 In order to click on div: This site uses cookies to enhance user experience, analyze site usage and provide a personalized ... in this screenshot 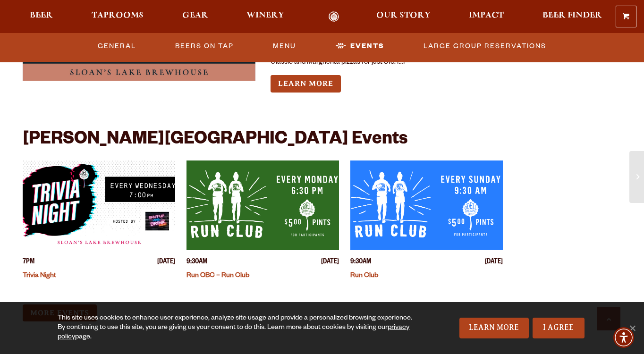, I will do `click(236, 328)`.